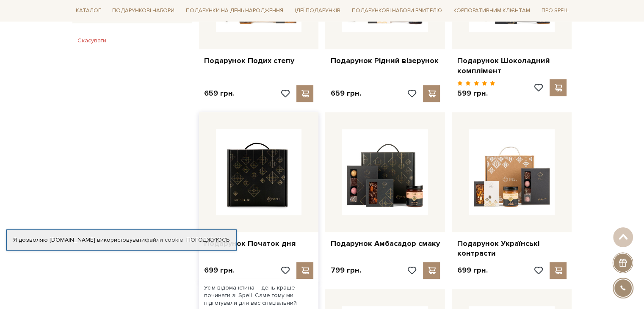  What do you see at coordinates (258, 61) in the screenshot?
I see `a: Подарунок Подих степу` at bounding box center [258, 61].